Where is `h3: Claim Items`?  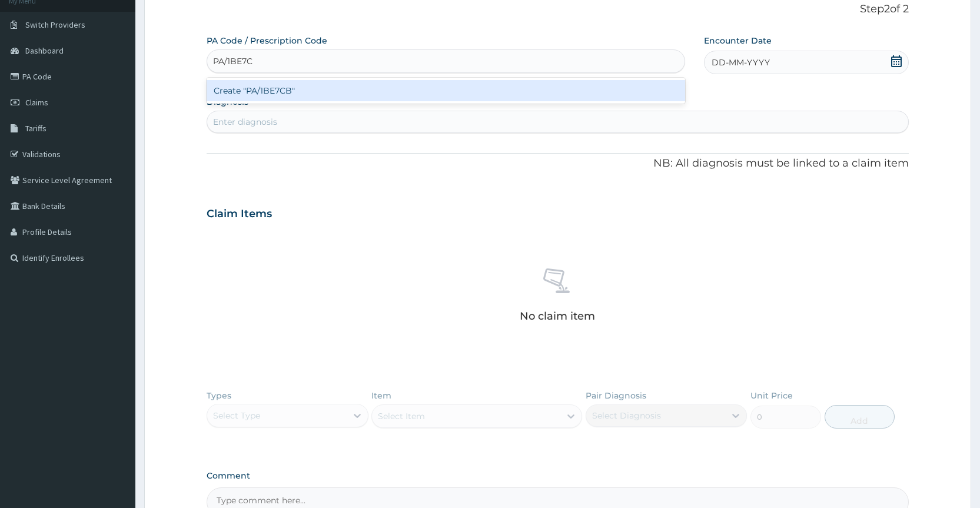 h3: Claim Items is located at coordinates (239, 214).